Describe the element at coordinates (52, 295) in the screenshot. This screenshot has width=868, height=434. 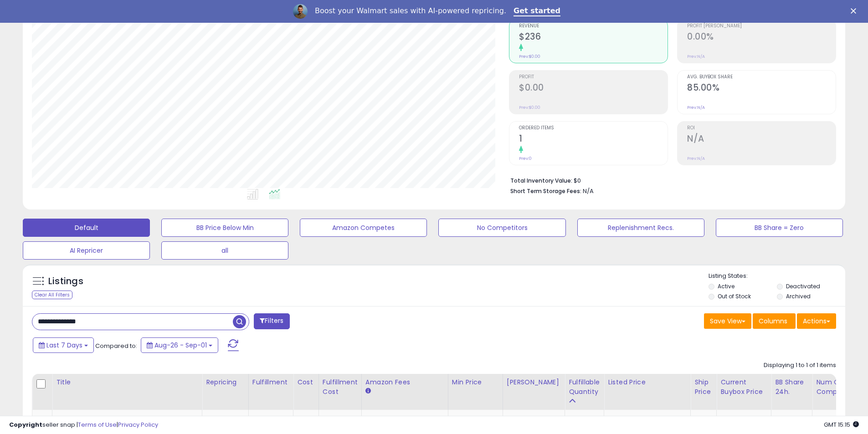
I see `div: Clear All Filters` at that location.